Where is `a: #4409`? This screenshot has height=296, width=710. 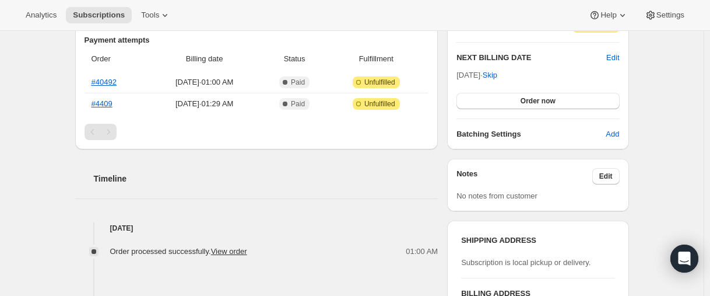
a: #4409 is located at coordinates (102, 103).